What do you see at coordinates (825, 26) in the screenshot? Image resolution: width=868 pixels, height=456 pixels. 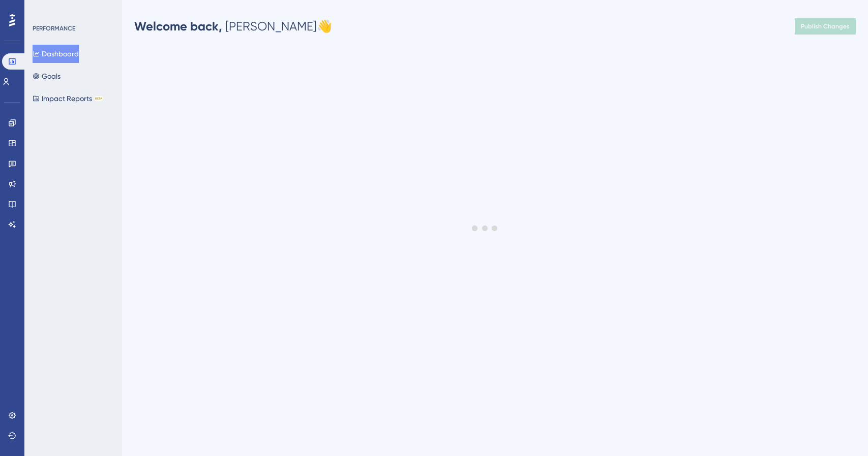 I see `span: Publish Changes` at bounding box center [825, 26].